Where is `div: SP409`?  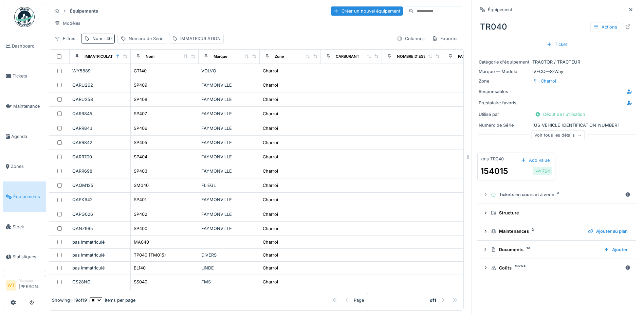 div: SP409 is located at coordinates (141, 85).